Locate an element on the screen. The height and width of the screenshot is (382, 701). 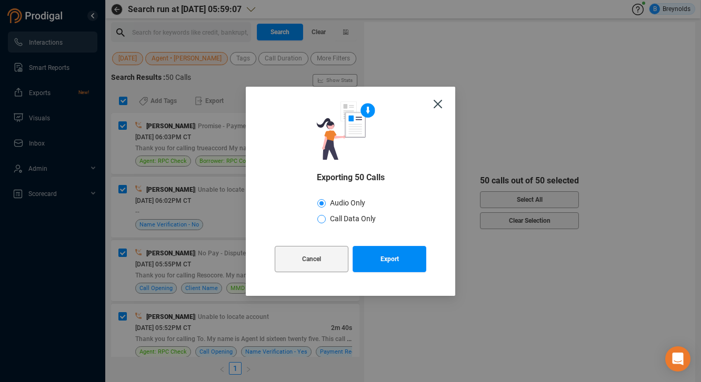
span: Exporting 50 Calls is located at coordinates (350, 177).